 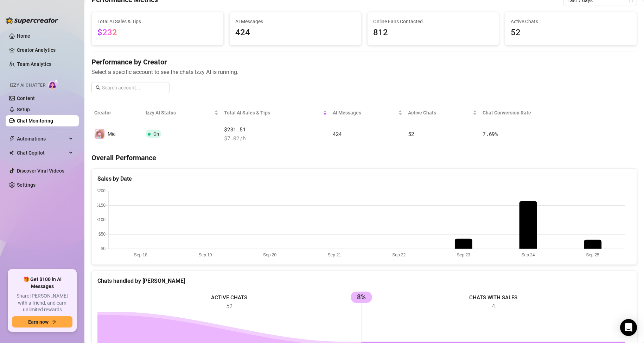 What do you see at coordinates (368, 113) in the screenshot?
I see `th: AI Messages` at bounding box center [368, 113].